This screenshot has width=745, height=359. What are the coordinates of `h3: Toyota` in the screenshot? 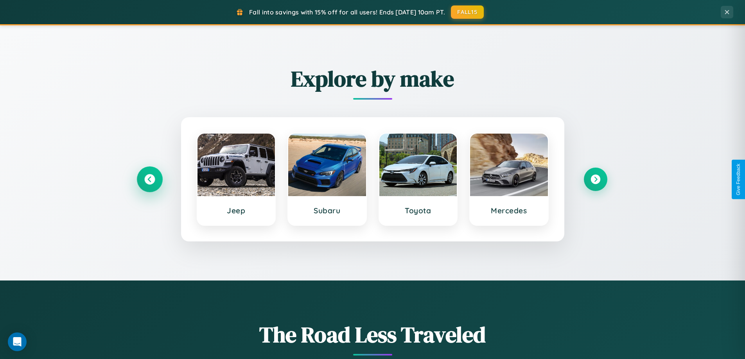 It's located at (418, 211).